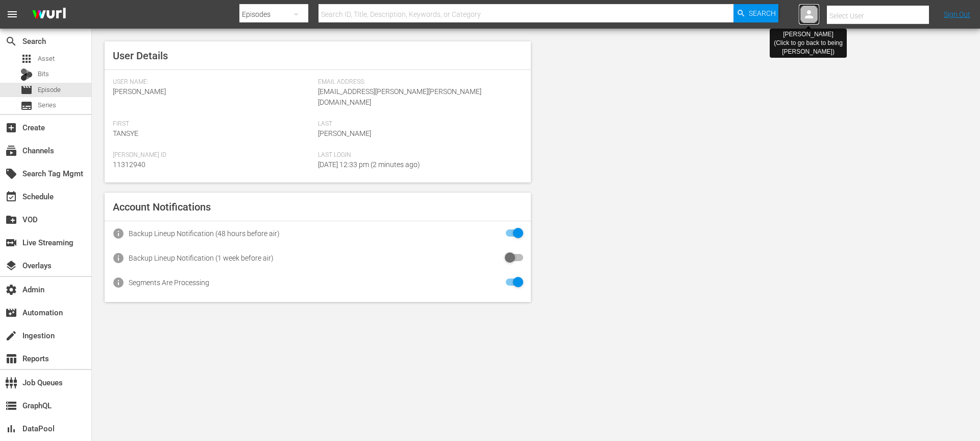  What do you see at coordinates (12, 15) in the screenshot?
I see `span: menu` at bounding box center [12, 15].